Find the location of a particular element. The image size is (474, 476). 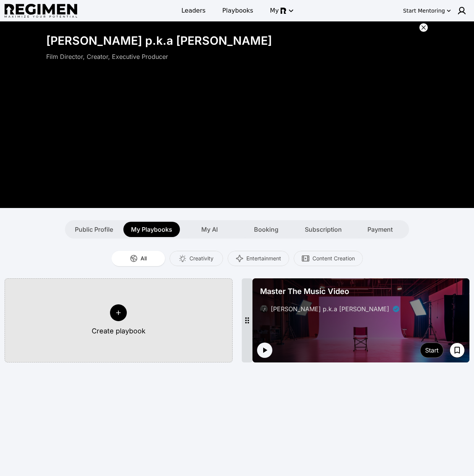

button: Booking is located at coordinates (266, 230).